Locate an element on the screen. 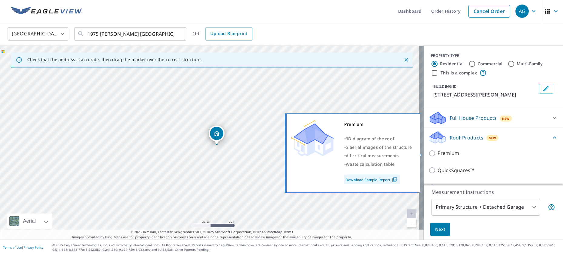 This screenshot has height=255, width=563. button: Close is located at coordinates (406, 60).